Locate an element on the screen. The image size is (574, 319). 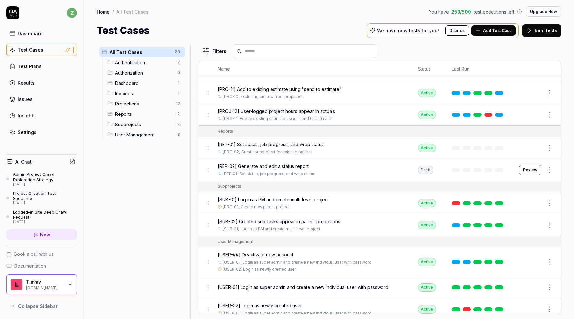
a: [PRO-01] Create new parent project is located at coordinates (256, 207).